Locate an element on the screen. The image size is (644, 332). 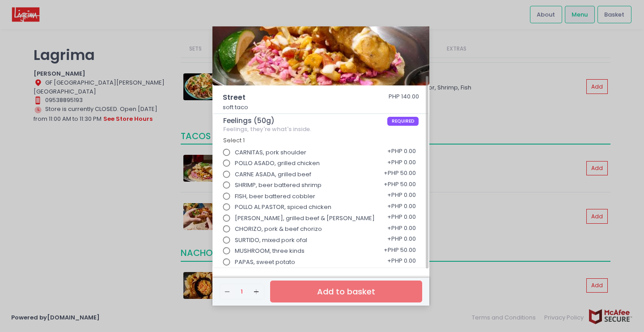
span: POLLO ASADO, grilled chicken is located at coordinates (277, 164).